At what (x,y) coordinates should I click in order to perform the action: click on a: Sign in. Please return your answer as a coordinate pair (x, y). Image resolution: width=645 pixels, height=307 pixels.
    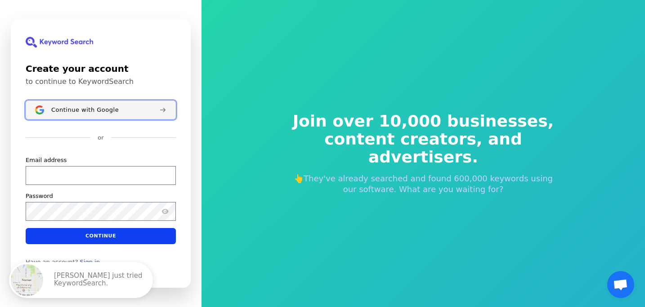
    Looking at the image, I should click on (90, 263).